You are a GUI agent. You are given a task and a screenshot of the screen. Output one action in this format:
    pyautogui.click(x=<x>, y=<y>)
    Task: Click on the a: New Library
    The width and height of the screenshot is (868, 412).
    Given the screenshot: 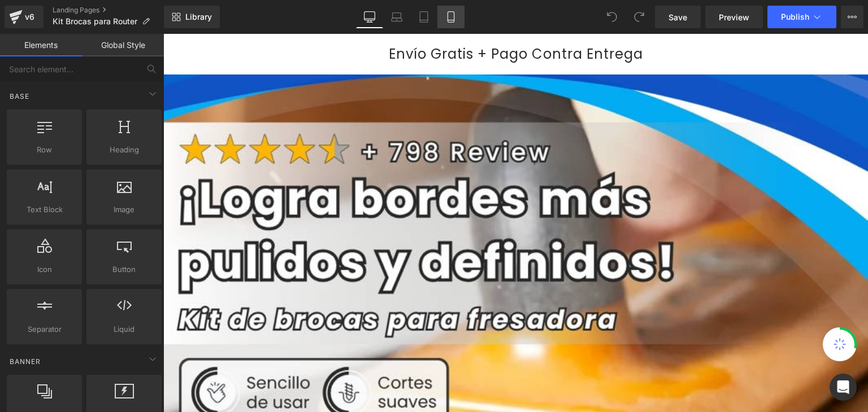 What is the action you would take?
    pyautogui.click(x=191, y=17)
    